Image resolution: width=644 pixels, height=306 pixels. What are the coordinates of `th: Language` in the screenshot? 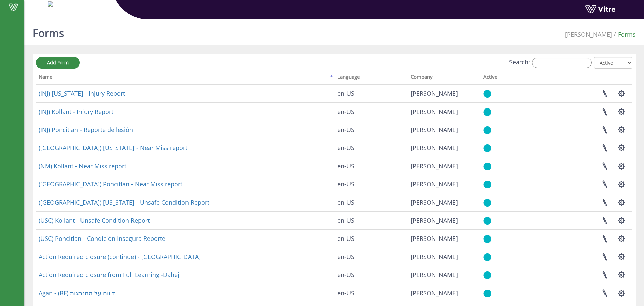 It's located at (371, 78).